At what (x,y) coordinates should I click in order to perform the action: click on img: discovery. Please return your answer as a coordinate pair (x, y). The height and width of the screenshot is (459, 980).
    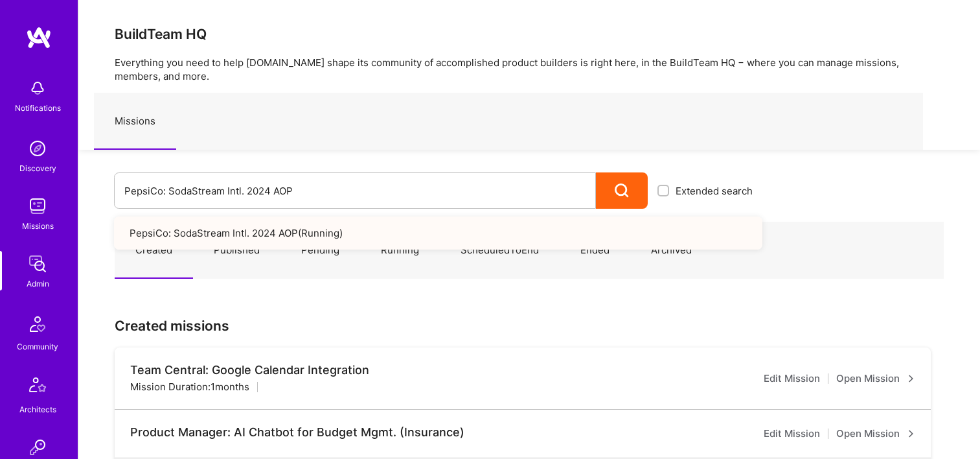
    Looking at the image, I should click on (38, 148).